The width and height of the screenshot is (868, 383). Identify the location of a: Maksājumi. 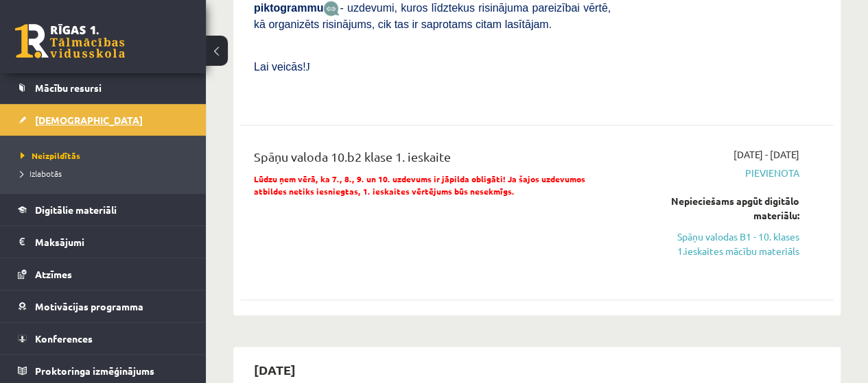
(103, 242).